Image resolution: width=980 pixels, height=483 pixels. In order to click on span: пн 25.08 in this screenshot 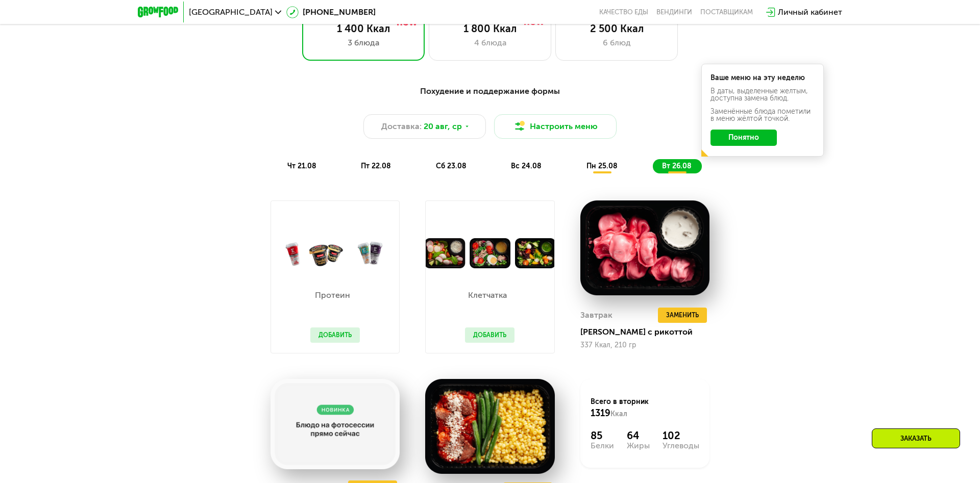, I will do `click(602, 166)`.